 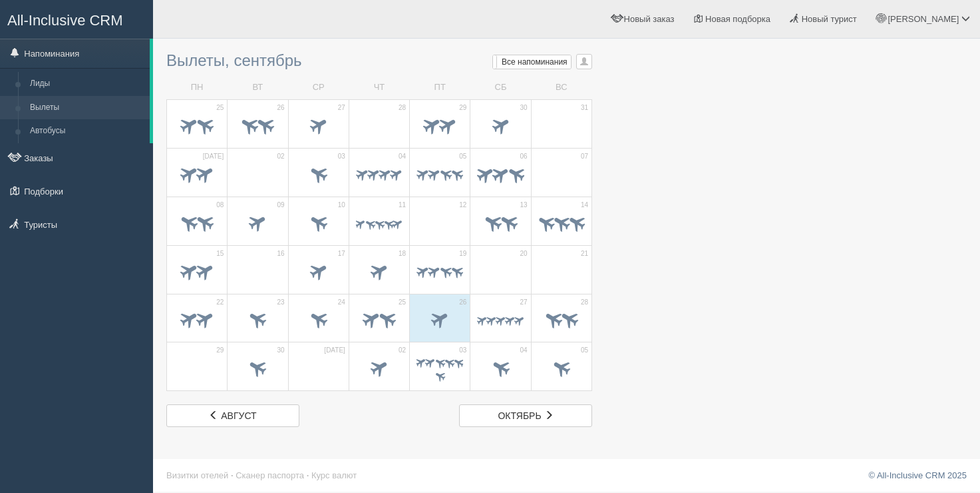 I want to click on span: 16, so click(x=280, y=254).